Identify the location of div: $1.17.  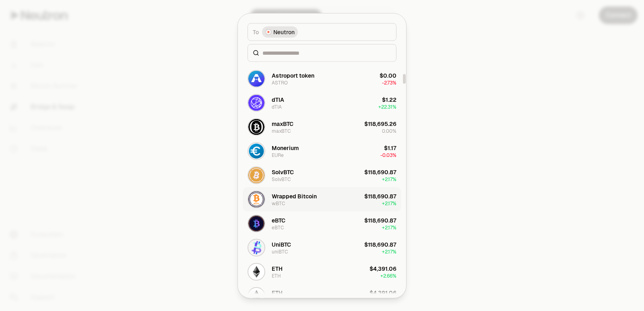
(390, 148).